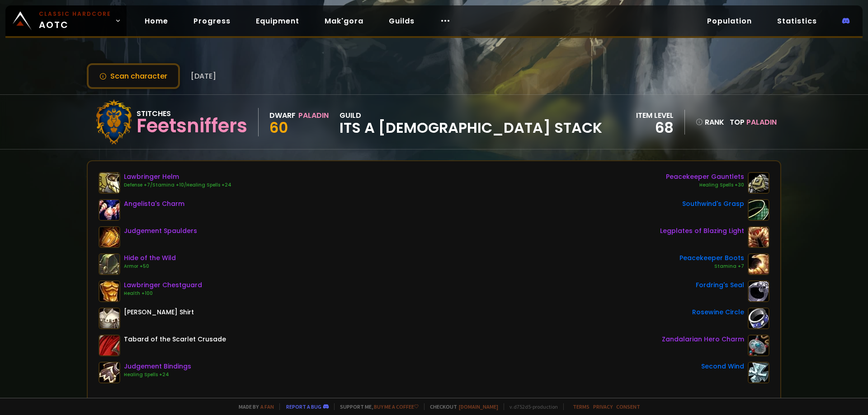 Image resolution: width=868 pixels, height=415 pixels. Describe the element at coordinates (705, 185) in the screenshot. I see `div: Healing Spells +30` at that location.